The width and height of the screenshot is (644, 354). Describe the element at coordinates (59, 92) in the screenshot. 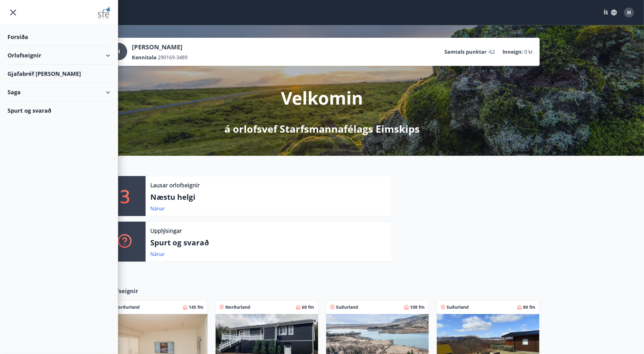

I see `div: Saga` at that location.